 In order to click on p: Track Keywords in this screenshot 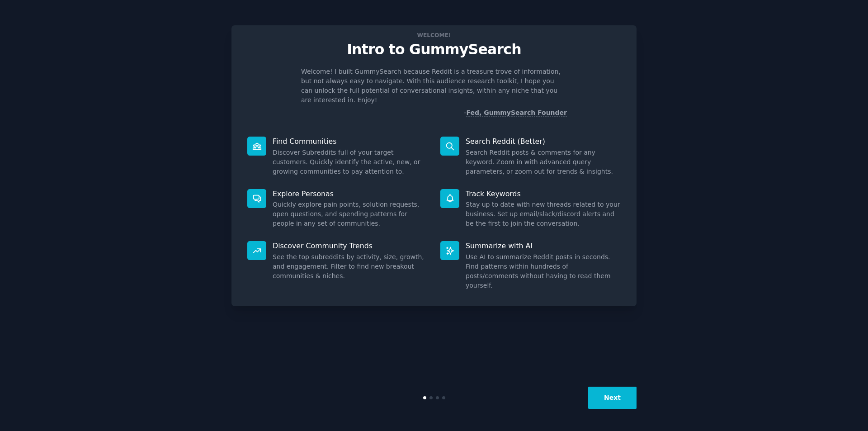, I will do `click(543, 193)`.